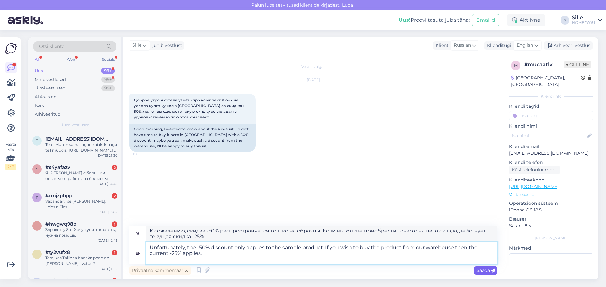 The image size is (606, 287). I want to click on span: Sille, so click(137, 45).